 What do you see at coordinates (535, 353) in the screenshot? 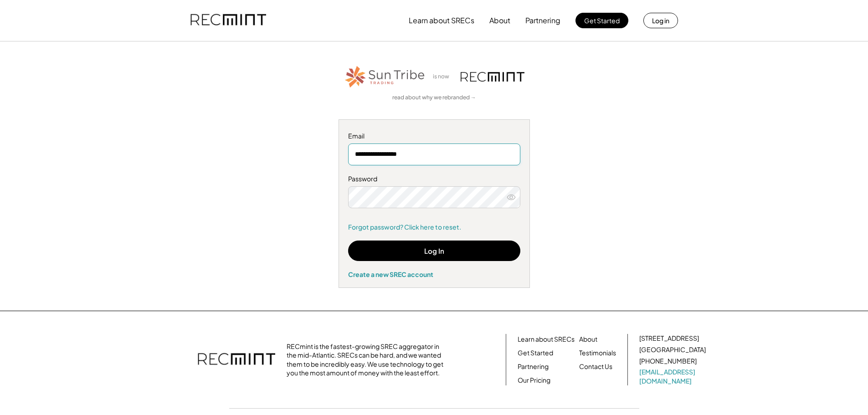
I see `a: Get Started` at bounding box center [535, 353].